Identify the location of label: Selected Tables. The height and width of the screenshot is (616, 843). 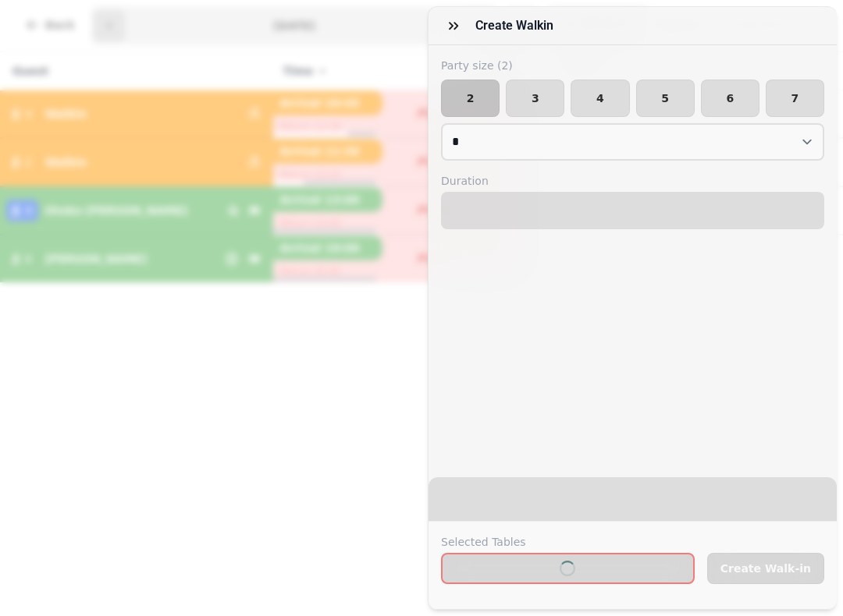
(567, 542).